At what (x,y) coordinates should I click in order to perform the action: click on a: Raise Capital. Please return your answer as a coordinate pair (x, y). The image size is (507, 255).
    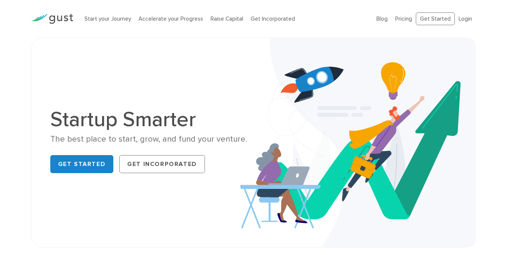
    Looking at the image, I should click on (227, 19).